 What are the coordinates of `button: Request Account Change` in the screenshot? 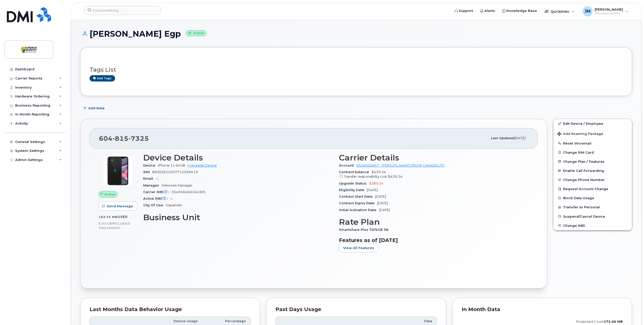 It's located at (592, 189).